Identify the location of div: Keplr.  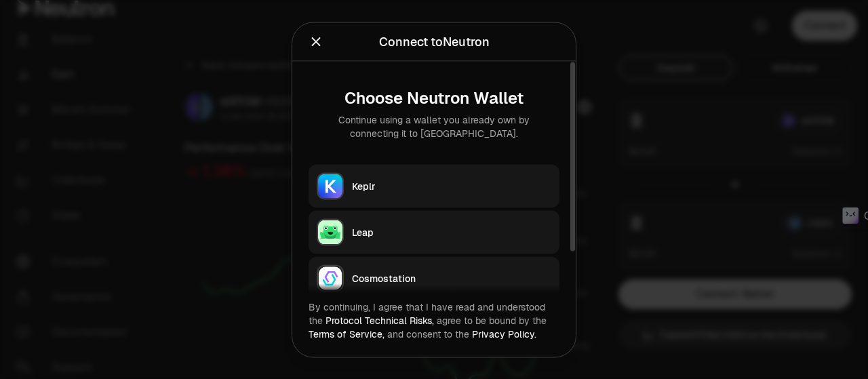
(451, 185).